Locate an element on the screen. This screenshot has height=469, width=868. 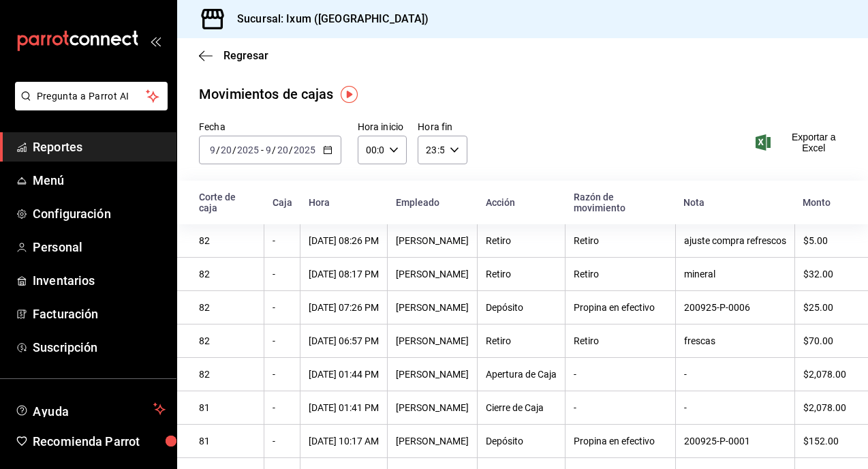
span: Regresar is located at coordinates (246, 55).